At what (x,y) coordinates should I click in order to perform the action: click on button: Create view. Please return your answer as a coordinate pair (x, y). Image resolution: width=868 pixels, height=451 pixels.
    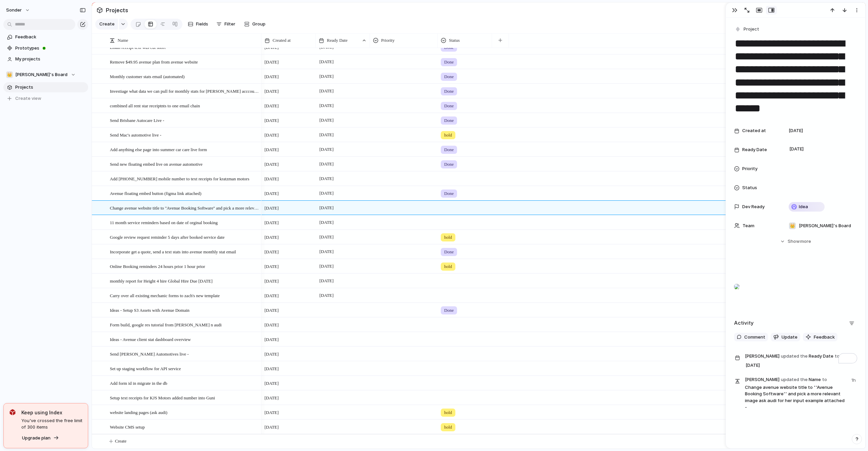
    Looking at the image, I should click on (46, 99).